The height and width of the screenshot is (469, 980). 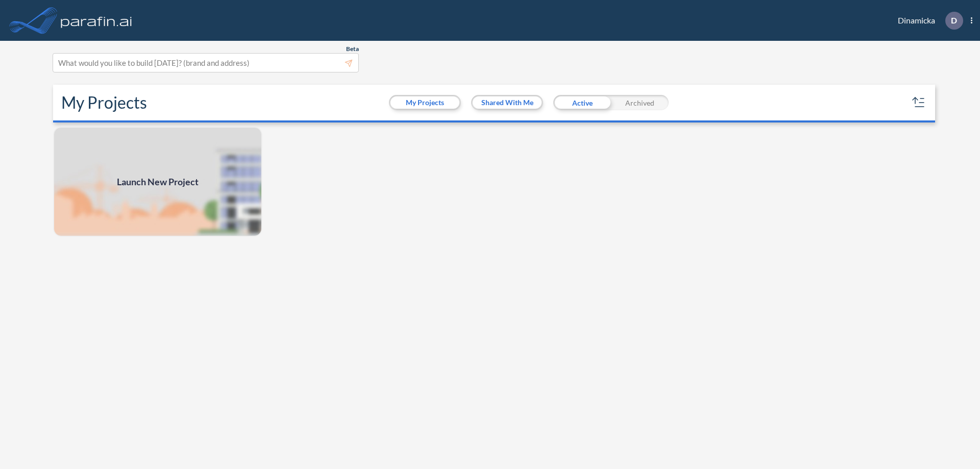 What do you see at coordinates (105, 103) in the screenshot?
I see `h2: My Projects` at bounding box center [105, 103].